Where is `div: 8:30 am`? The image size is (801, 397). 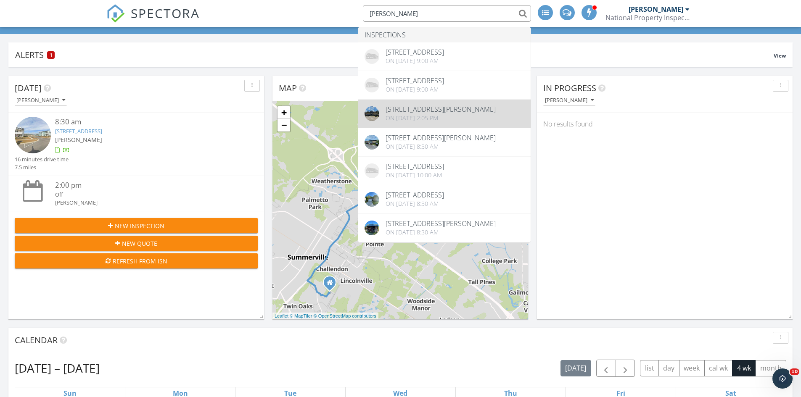 div: 8:30 am is located at coordinates (146, 122).